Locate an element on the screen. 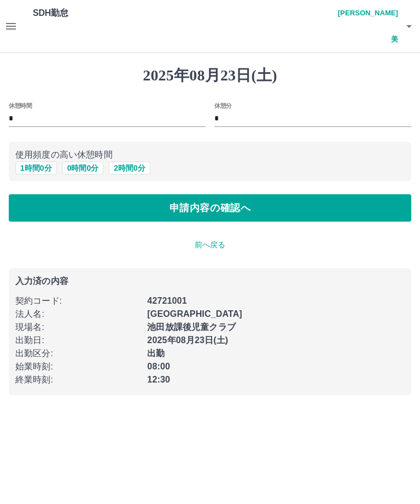 This screenshot has width=420, height=504. p: 契約コード : is located at coordinates (78, 301).